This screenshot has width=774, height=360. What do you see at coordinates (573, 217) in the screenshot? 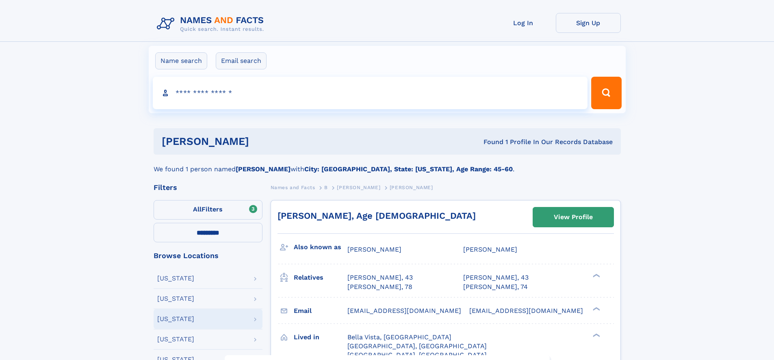
I see `a: View Profile` at bounding box center [573, 217].